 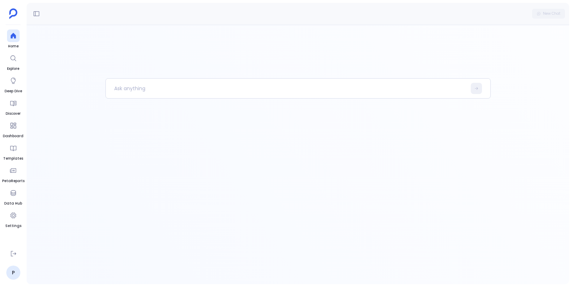 What do you see at coordinates (13, 14) in the screenshot?
I see `img: petavue logo` at bounding box center [13, 14].